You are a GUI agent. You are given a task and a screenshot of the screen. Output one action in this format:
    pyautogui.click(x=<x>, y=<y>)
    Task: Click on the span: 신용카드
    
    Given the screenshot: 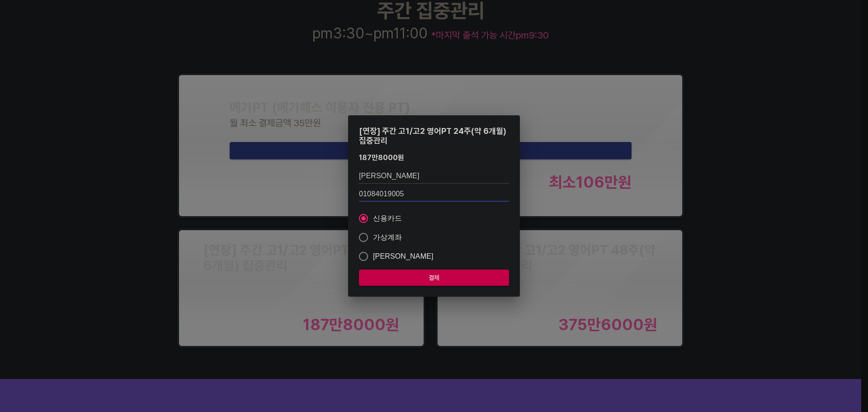 What is the action you would take?
    pyautogui.click(x=387, y=218)
    